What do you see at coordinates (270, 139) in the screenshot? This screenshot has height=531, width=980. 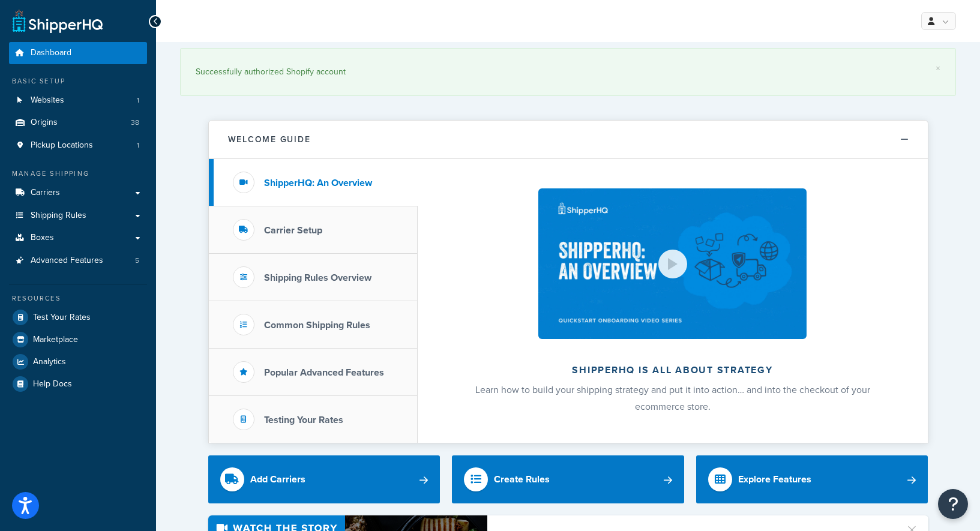 I see `h2: Welcome Guide` at bounding box center [270, 139].